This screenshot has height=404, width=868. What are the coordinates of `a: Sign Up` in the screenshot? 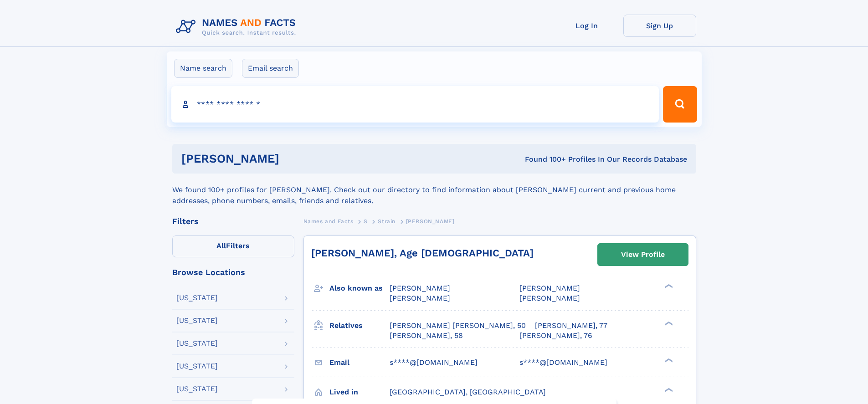 It's located at (659, 26).